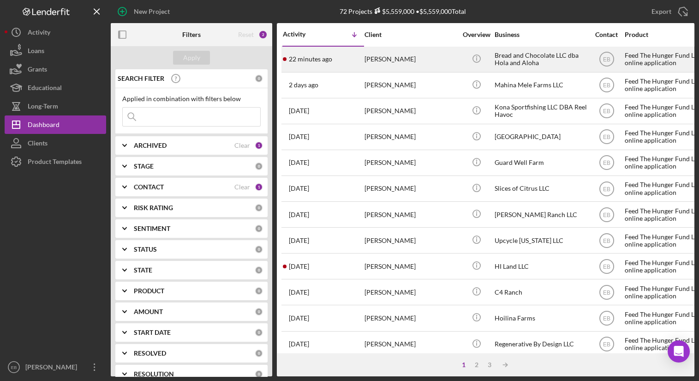 Image resolution: width=699 pixels, height=381 pixels. What do you see at coordinates (299, 292) in the screenshot?
I see `time: 2025-08-18 21:41` at bounding box center [299, 292].